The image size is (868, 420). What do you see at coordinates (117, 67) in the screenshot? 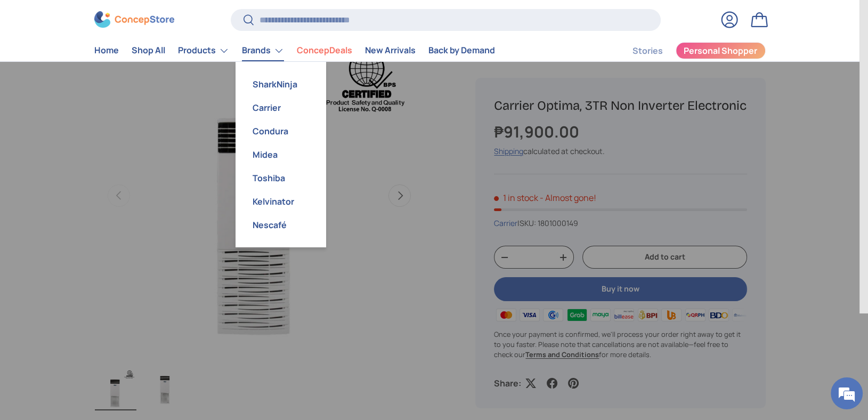
I see `div: Chat with us now` at bounding box center [117, 67].